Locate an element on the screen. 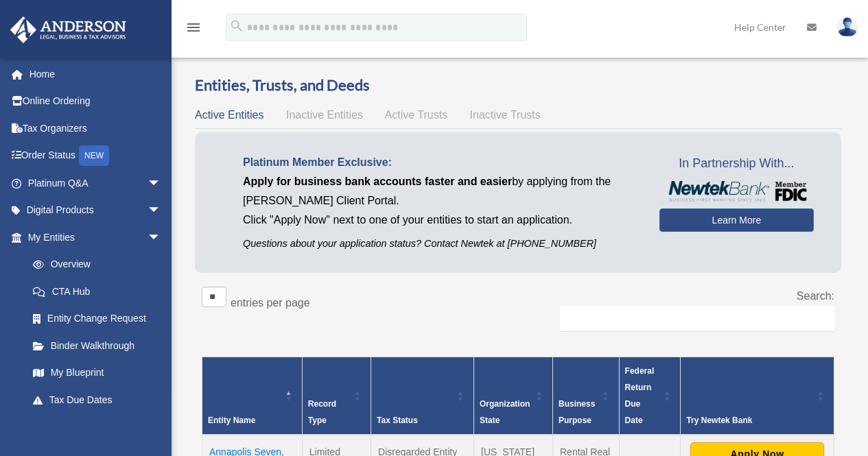 This screenshot has width=868, height=456. span: Business Purpose is located at coordinates (576, 412).